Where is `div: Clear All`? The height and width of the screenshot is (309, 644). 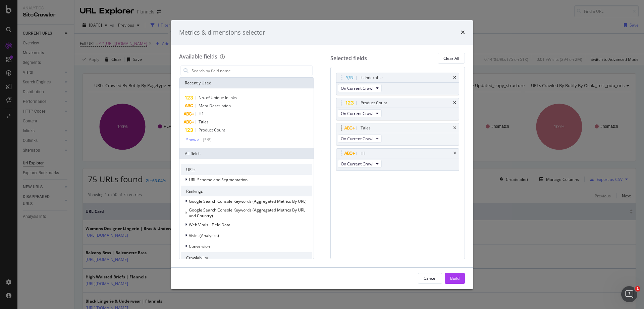 div: Clear All is located at coordinates (451, 58).